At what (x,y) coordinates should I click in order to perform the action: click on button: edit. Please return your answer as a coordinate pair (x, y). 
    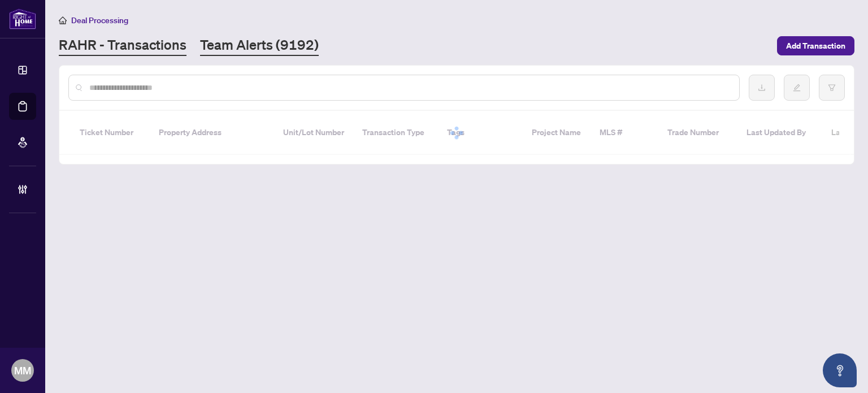
    Looking at the image, I should click on (796, 87).